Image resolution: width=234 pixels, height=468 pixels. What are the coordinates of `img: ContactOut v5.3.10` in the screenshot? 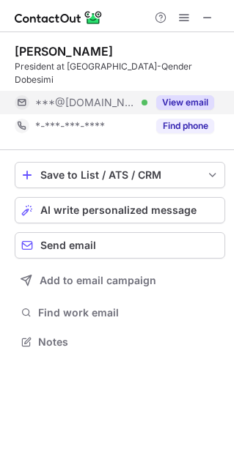 It's located at (59, 18).